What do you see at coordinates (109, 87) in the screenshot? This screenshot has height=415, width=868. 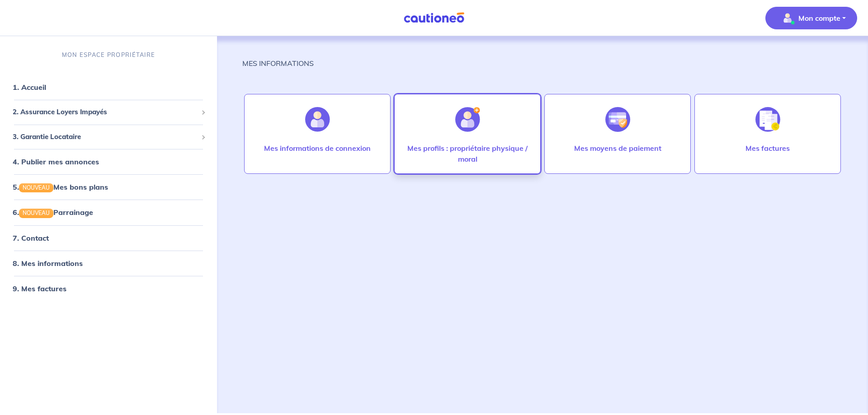 I see `div: 1. Accueil` at bounding box center [109, 87].